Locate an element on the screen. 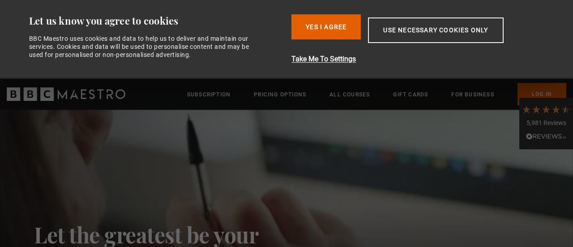  a: Subscription is located at coordinates (209, 94).